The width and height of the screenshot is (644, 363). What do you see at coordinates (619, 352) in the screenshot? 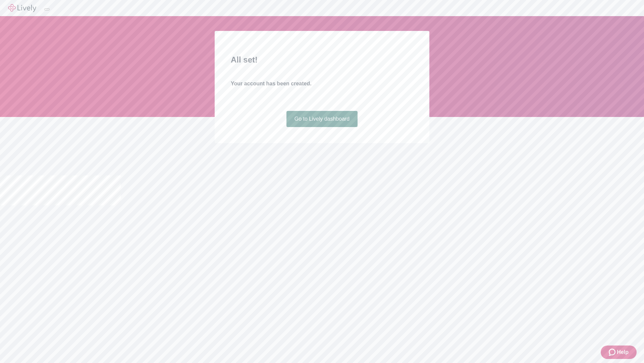
I see `button: Zendesk support iconHelp` at bounding box center [619, 352].